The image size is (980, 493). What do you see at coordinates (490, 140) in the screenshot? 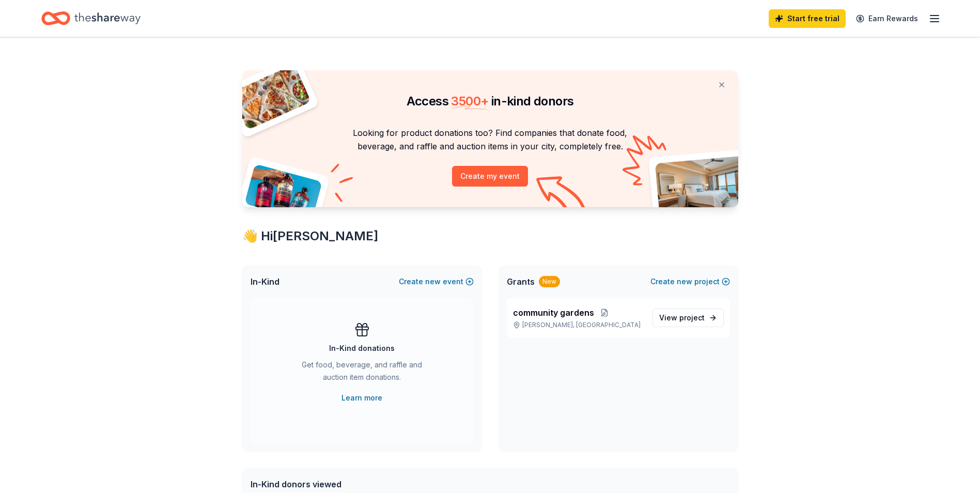
I see `p: Looking for product donations too? Find companies that donate food, beverage, and raffle and auct...` at bounding box center [490, 140].